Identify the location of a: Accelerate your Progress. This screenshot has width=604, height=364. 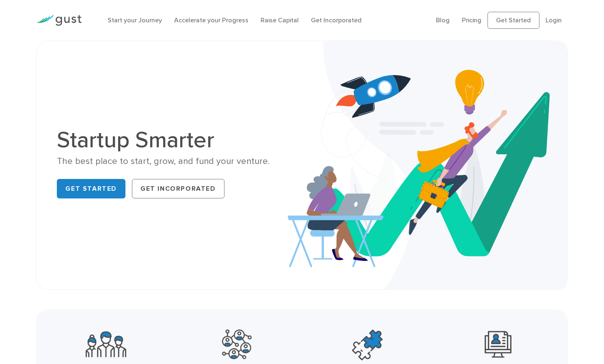
(211, 20).